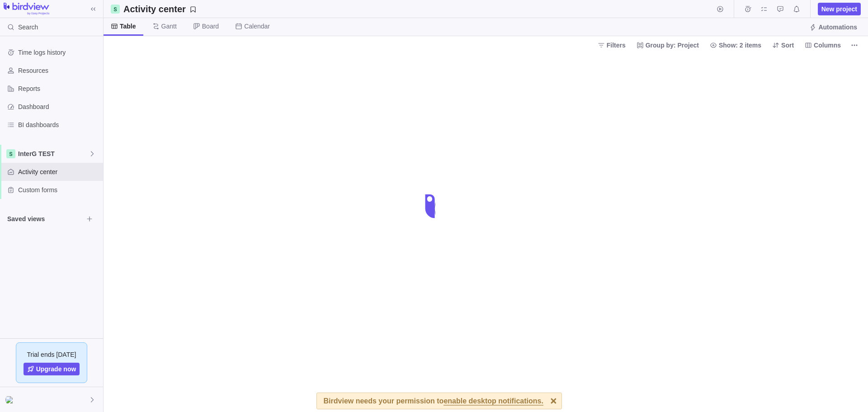  Describe the element at coordinates (748, 9) in the screenshot. I see `span: Time logs` at that location.